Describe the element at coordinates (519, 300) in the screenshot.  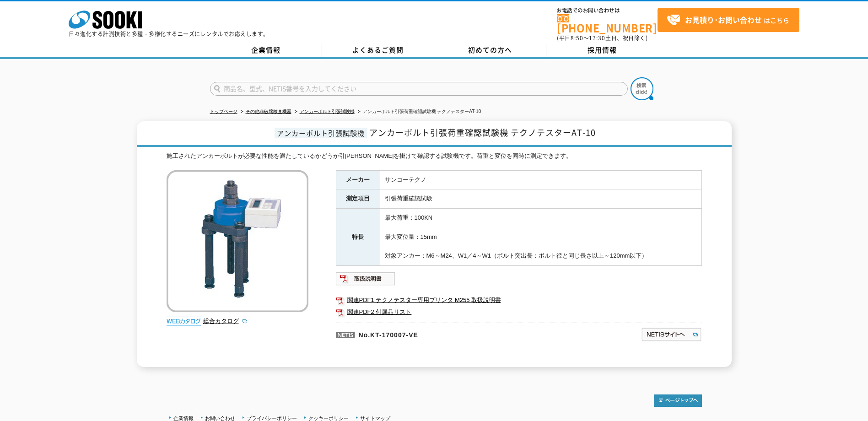
I see `a: 関連PDF1 テクノテスター専用プリンタ M255 取扱説明書` at that location.